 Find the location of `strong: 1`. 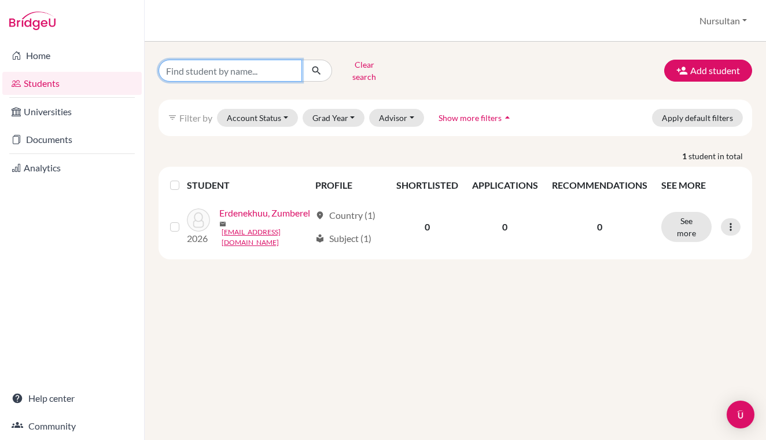

strong: 1 is located at coordinates (685, 156).